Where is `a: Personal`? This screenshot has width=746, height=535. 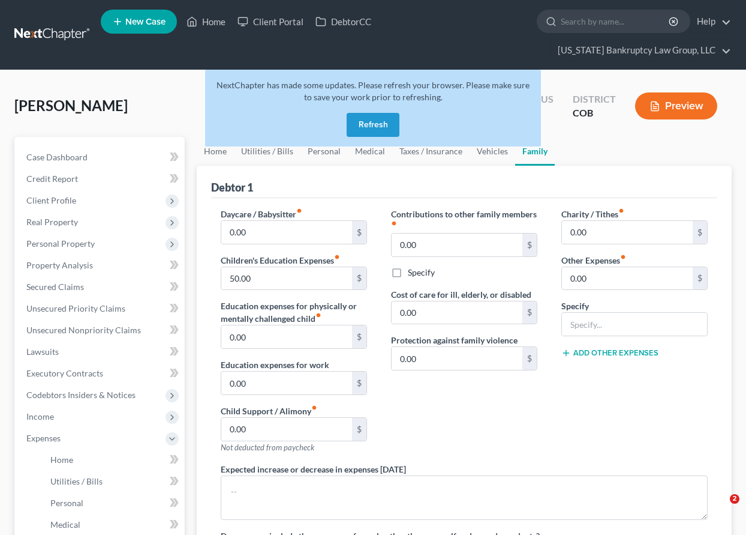 a: Personal is located at coordinates (113, 503).